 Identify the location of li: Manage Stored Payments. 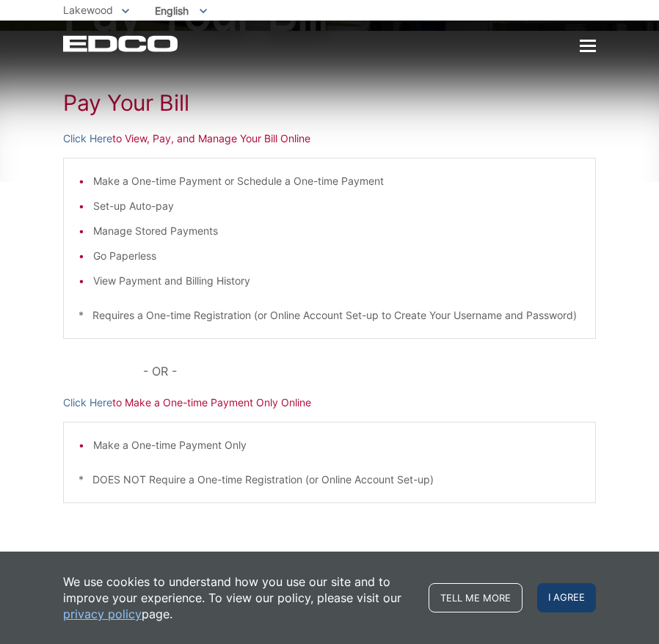
(336, 231).